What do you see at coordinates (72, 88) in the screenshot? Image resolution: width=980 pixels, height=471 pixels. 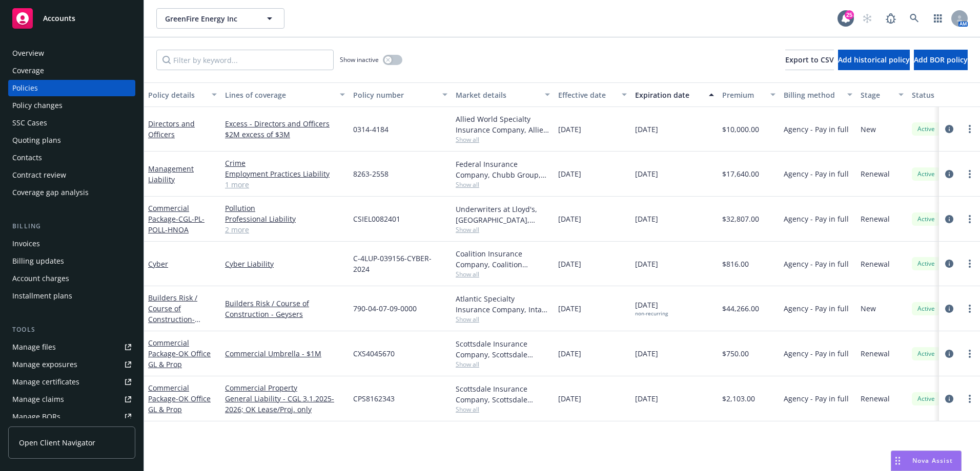 I see `a: Policies` at bounding box center [72, 88].